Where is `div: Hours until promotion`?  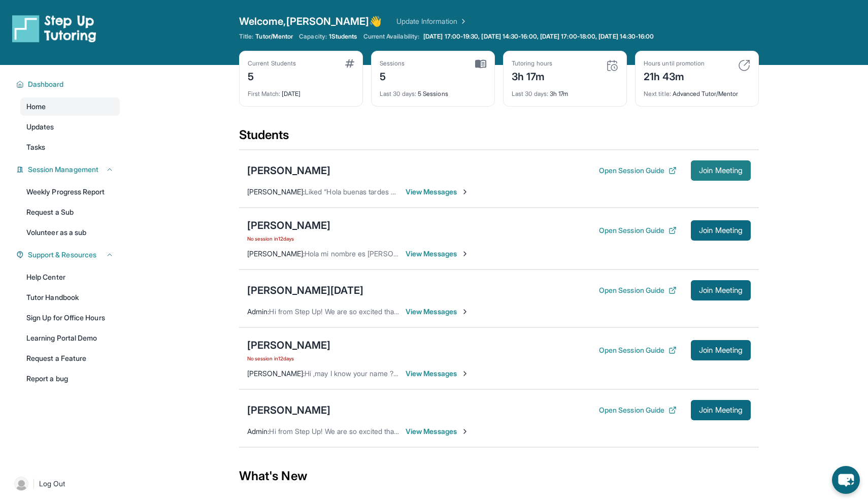 div: Hours until promotion is located at coordinates (674, 64).